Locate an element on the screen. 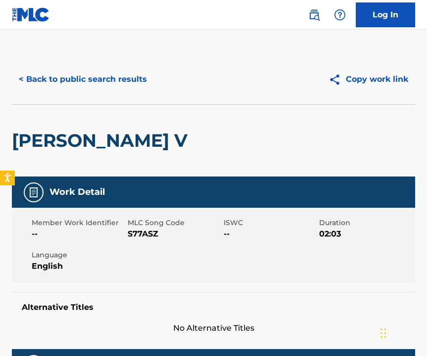 This screenshot has width=427, height=356. button: Copy work link is located at coordinates (368, 79).